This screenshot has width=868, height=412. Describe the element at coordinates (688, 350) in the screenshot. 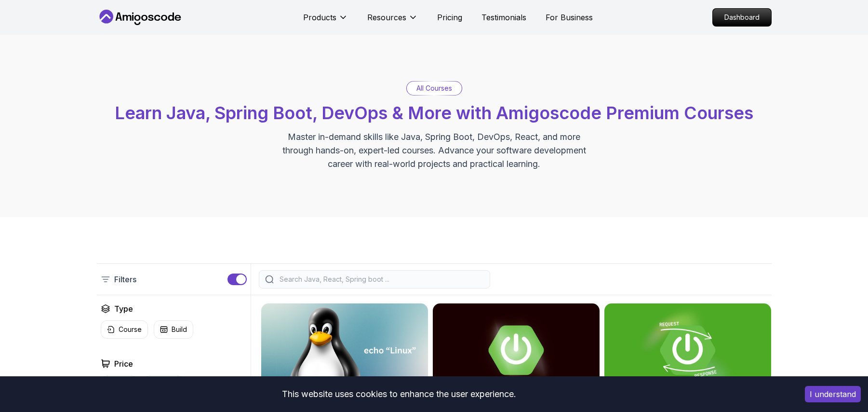

I see `img: Building APIs with Spring Boot card` at that location.